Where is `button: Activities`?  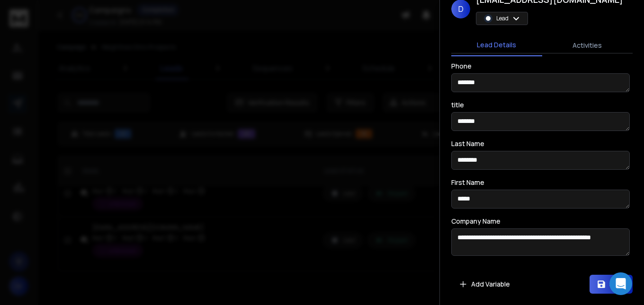 button: Activities is located at coordinates (588, 45).